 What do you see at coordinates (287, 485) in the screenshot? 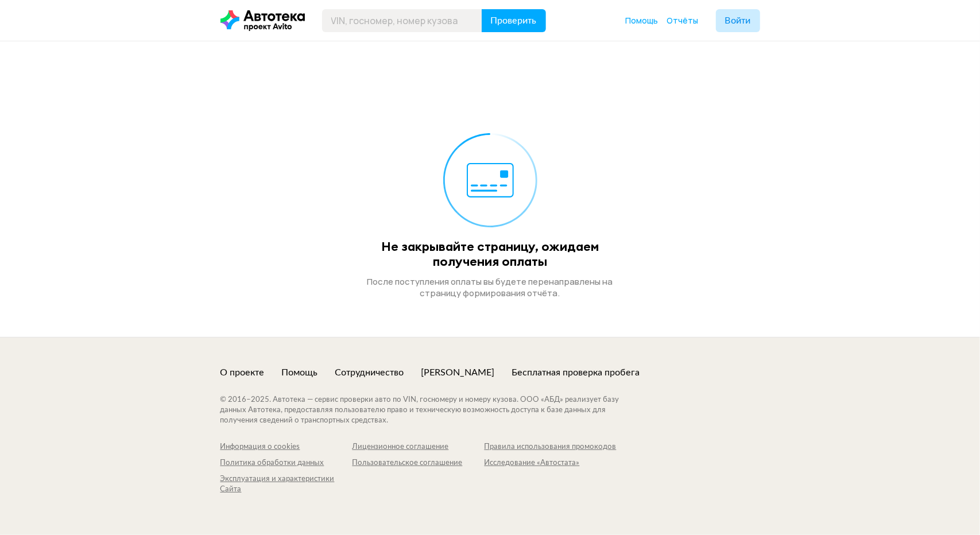
I see `a: Эксплуатация и характеристики Сайта` at bounding box center [287, 485].